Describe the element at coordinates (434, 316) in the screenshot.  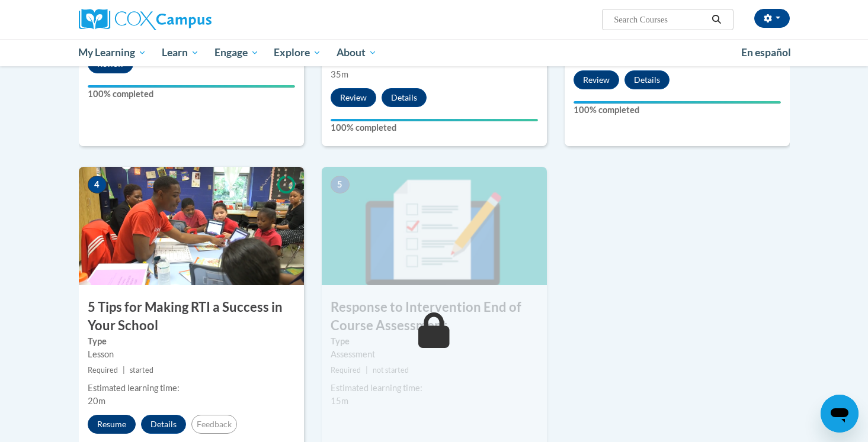
I see `h3: Response to Intervention End of Course Assessment` at that location.